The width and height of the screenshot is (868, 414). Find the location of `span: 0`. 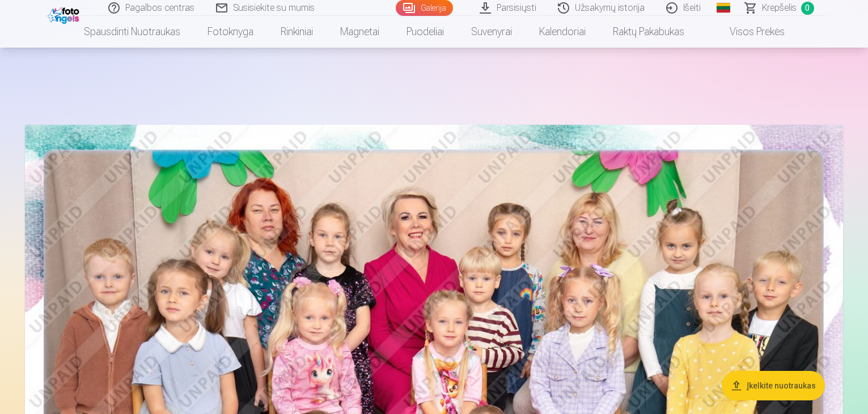

span: 0 is located at coordinates (807, 8).